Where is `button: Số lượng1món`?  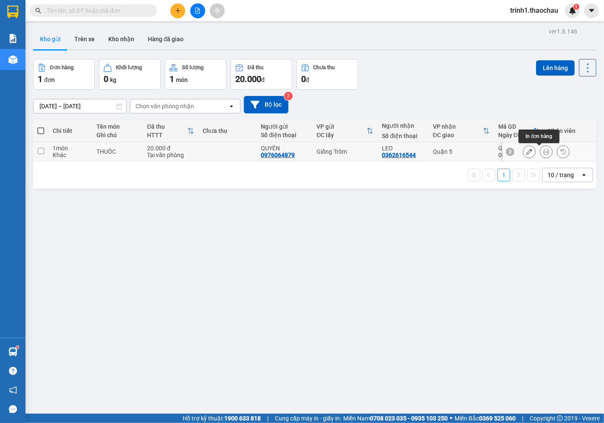 button: Số lượng1món is located at coordinates (195, 74).